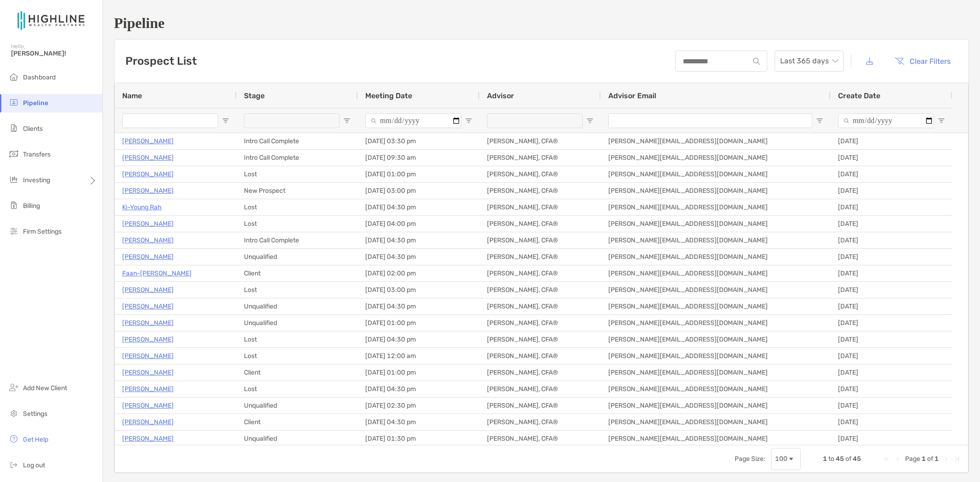 This screenshot has height=482, width=980. What do you see at coordinates (297, 372) in the screenshot?
I see `div: Client` at bounding box center [297, 372].